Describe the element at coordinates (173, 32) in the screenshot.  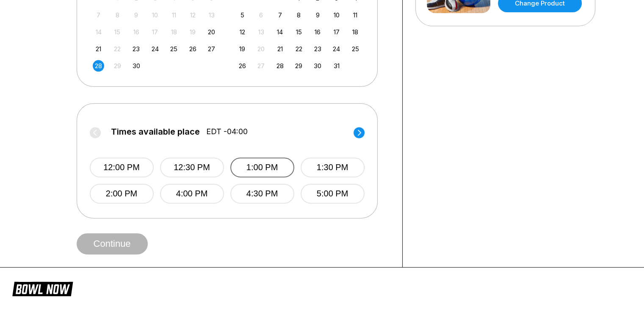
I see `div: Not available Thursday, September 18th, 2025` at that location.